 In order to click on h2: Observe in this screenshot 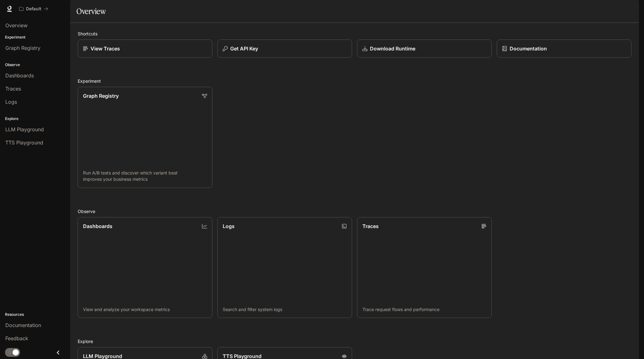, I will do `click(354, 211)`.